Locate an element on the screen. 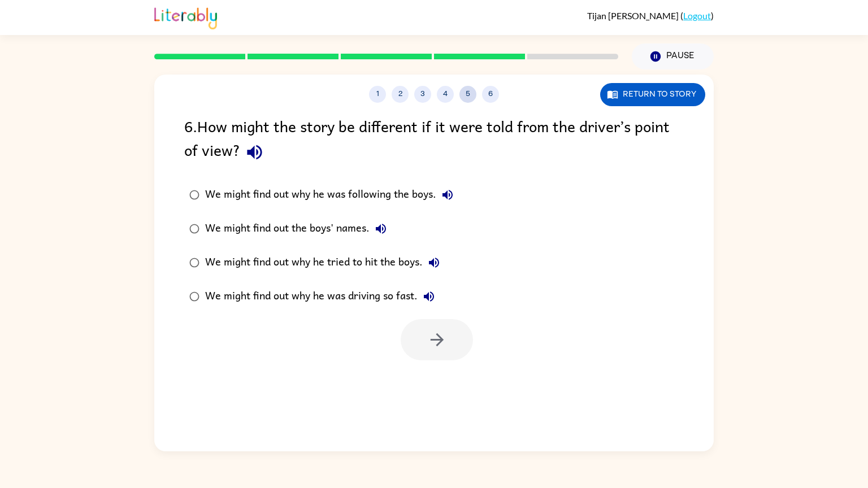 The width and height of the screenshot is (868, 488). button: 2 is located at coordinates (400, 95).